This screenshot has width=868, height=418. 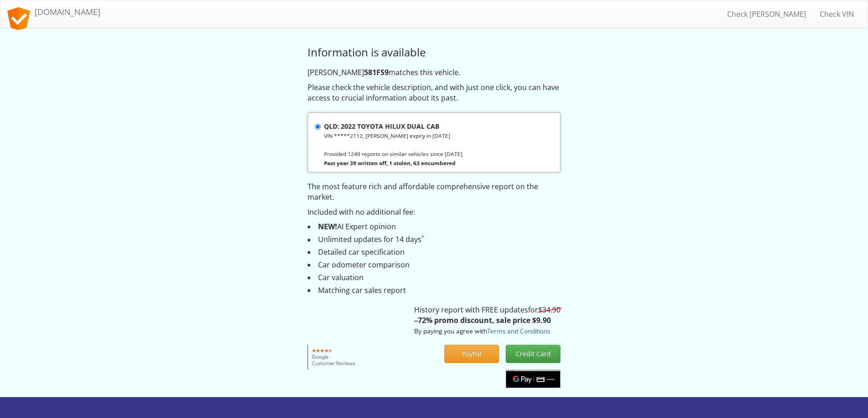 I want to click on li: AI Expert opinion, so click(x=434, y=227).